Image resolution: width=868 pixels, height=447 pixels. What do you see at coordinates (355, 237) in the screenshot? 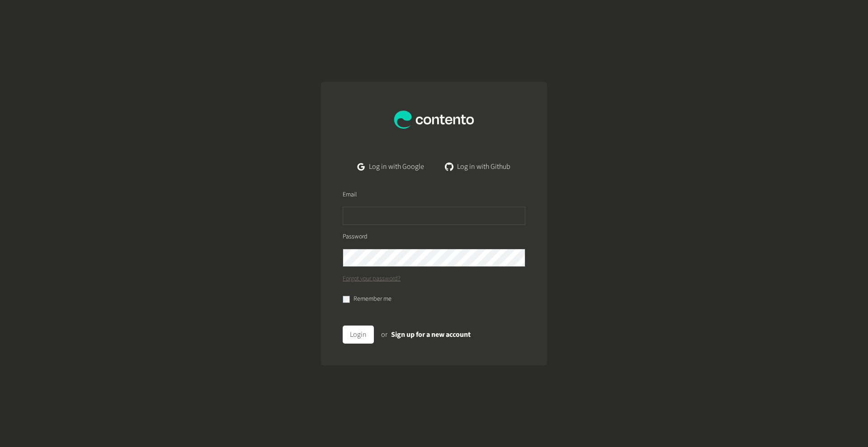
I see `label: Password` at bounding box center [355, 237].